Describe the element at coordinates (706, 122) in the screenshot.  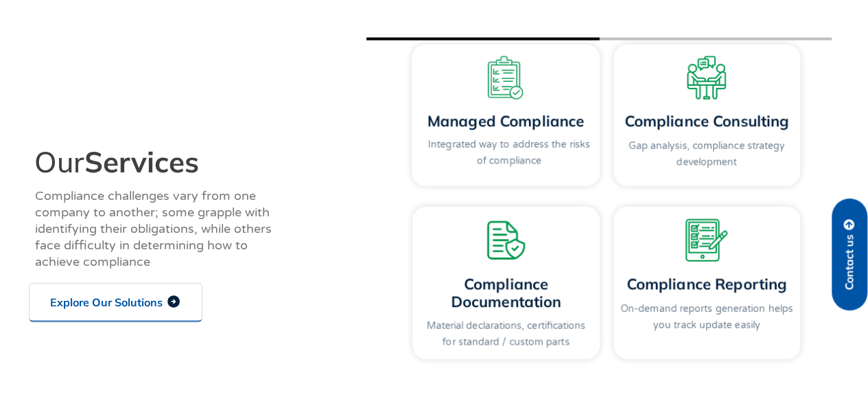
I see `a: Compliance Consulting` at that location.